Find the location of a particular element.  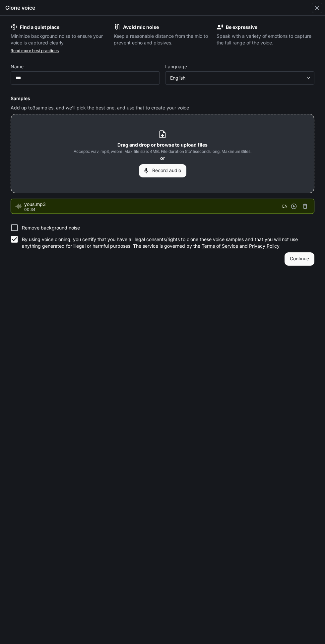

span: EN is located at coordinates (285, 206).